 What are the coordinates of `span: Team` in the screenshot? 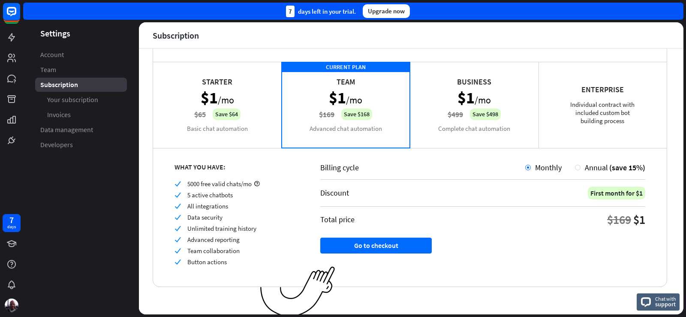 It's located at (48, 69).